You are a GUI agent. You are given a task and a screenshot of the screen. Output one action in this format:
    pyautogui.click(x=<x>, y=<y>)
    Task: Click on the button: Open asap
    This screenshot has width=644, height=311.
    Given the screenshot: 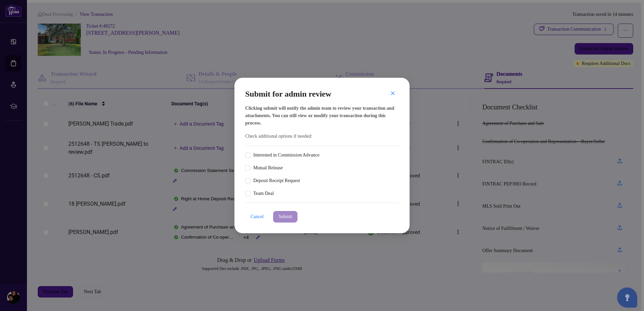 What is the action you would take?
    pyautogui.click(x=628, y=298)
    